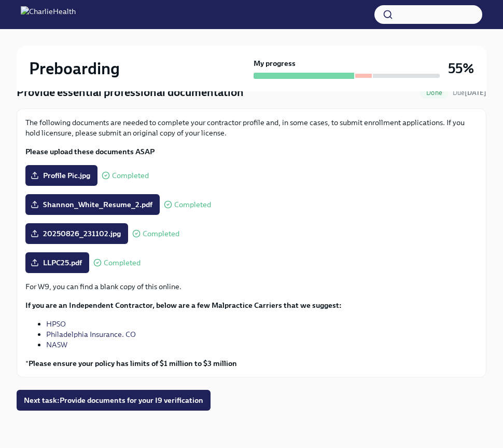 Image resolution: width=503 pixels, height=448 pixels. Describe the element at coordinates (77, 233) in the screenshot. I see `span: 20250826_231102.jpg` at that location.